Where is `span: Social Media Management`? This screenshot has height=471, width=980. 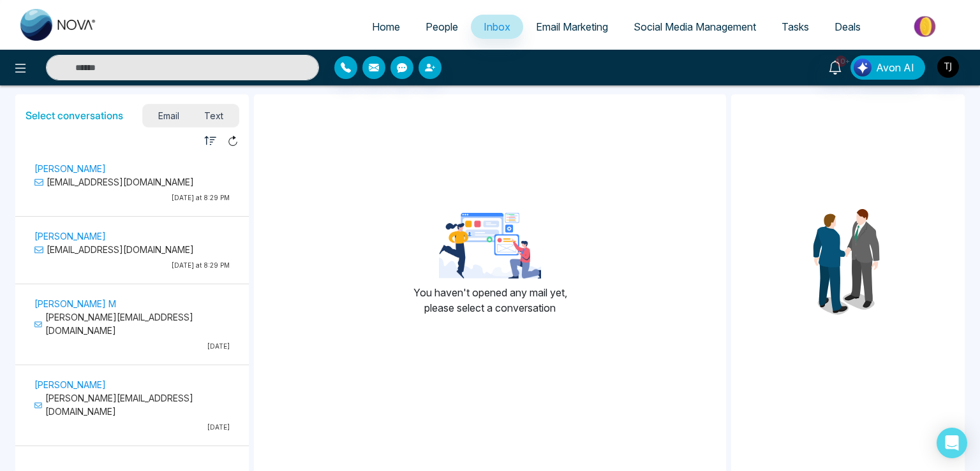
span: Social Media Management is located at coordinates (695, 27).